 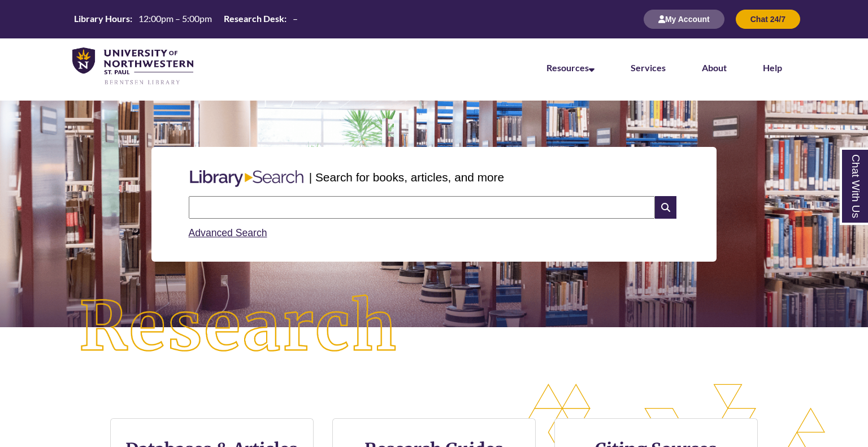 What do you see at coordinates (684, 18) in the screenshot?
I see `a: My Account` at bounding box center [684, 18].